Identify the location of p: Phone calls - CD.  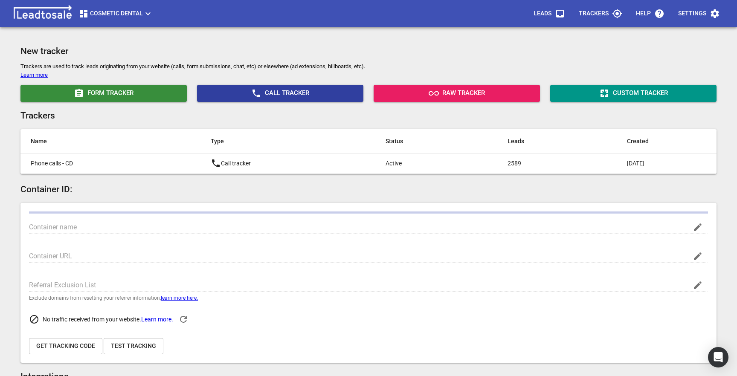
(104, 163).